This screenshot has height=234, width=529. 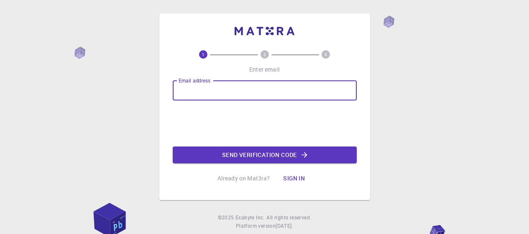 I want to click on span: © 2025, so click(x=227, y=217).